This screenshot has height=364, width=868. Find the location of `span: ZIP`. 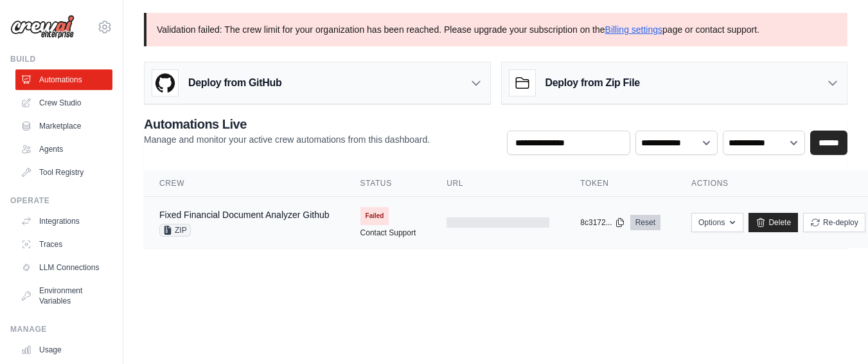

span: ZIP is located at coordinates (175, 230).